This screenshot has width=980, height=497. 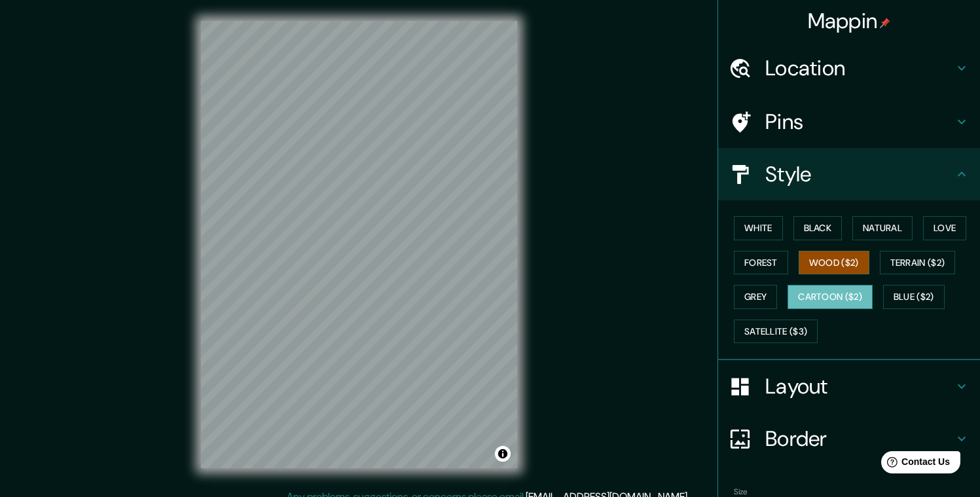 I want to click on div: Location, so click(x=849, y=68).